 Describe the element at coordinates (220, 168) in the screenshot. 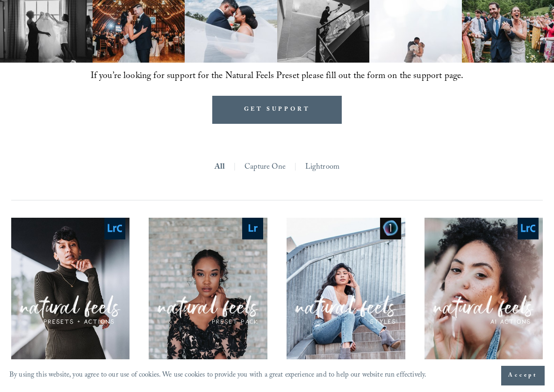

I see `a: All` at that location.